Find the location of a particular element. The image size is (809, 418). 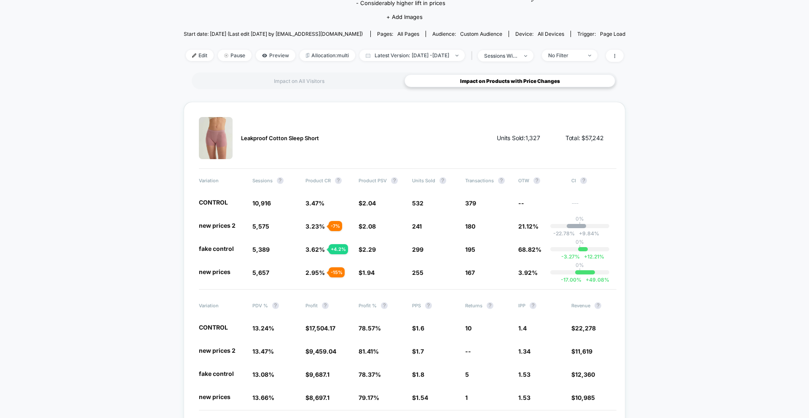

span: 10 is located at coordinates (468, 328).